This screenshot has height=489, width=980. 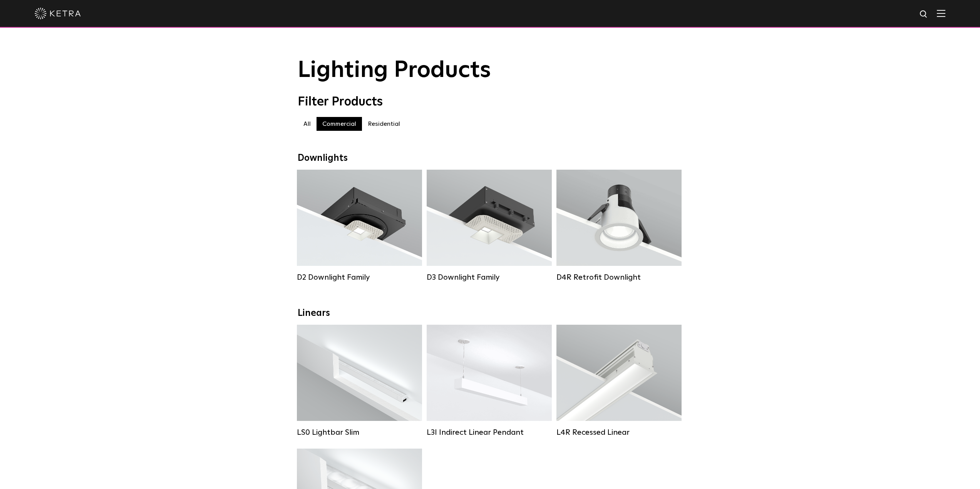 What do you see at coordinates (384, 124) in the screenshot?
I see `label: Residential` at bounding box center [384, 124].